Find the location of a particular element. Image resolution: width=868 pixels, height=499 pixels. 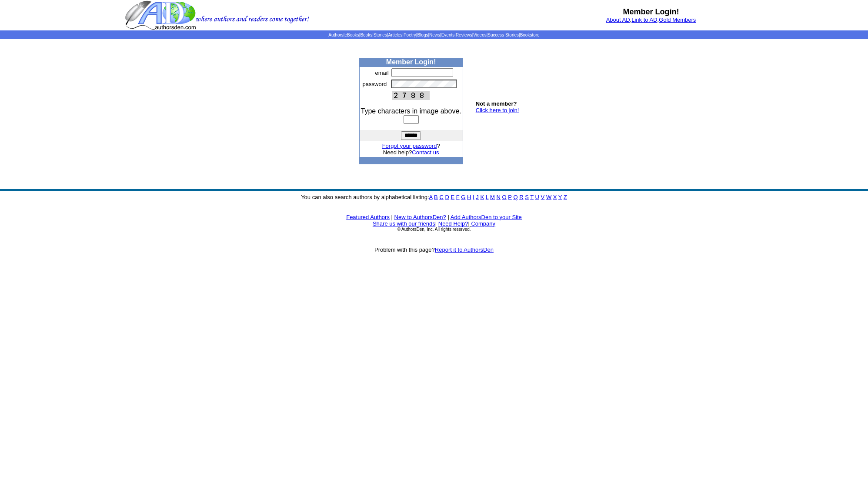

font: Type characters in image above. is located at coordinates (411, 111).